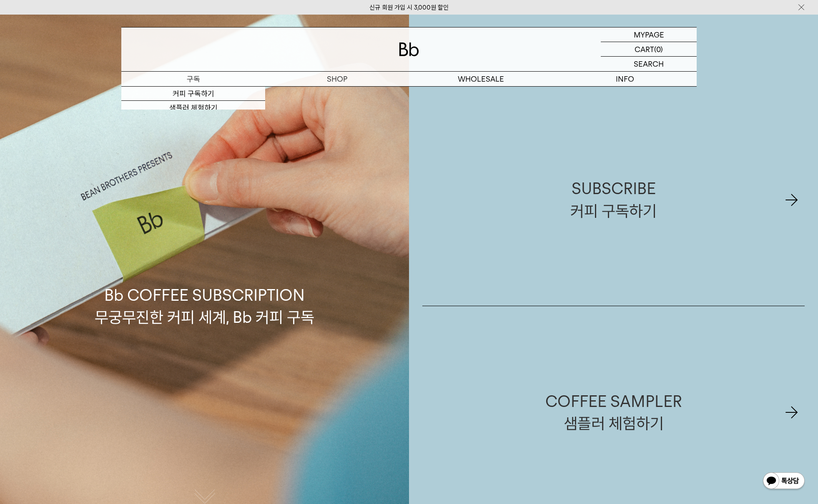 The height and width of the screenshot is (504, 818). What do you see at coordinates (204, 267) in the screenshot?
I see `p: Bb COFFEE SUBSCRIPTION 무궁무진한 커피 세계, Bb 커피 구독` at bounding box center [204, 267].